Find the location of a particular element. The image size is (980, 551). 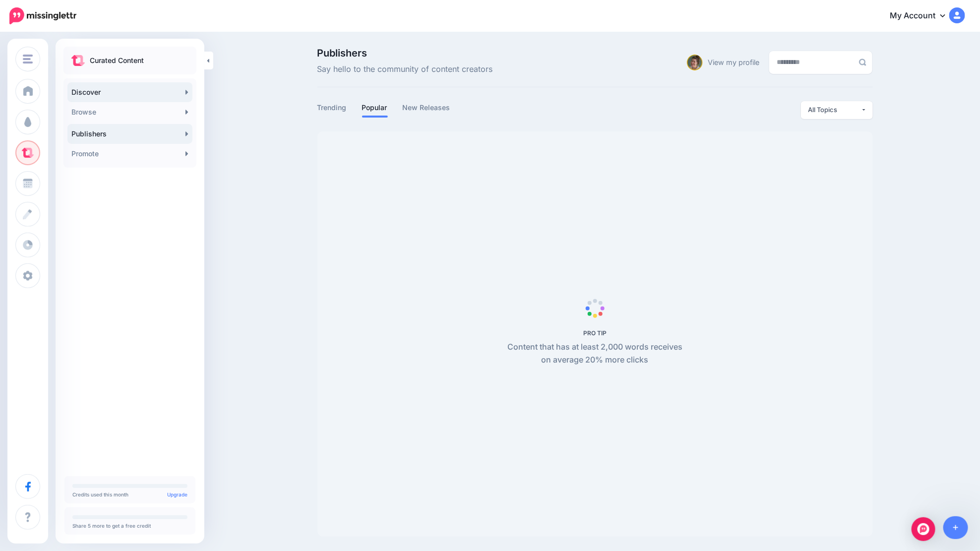

a: Promote is located at coordinates (130, 154).